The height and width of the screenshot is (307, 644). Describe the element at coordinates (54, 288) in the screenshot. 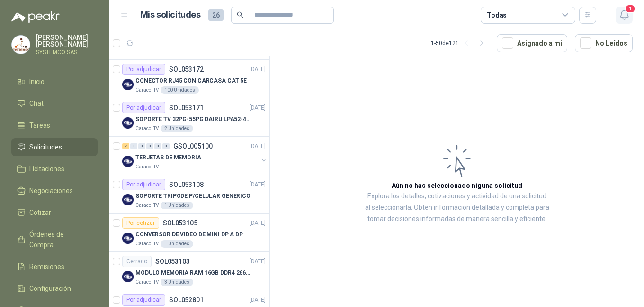

I see `a: Configuración` at that location.